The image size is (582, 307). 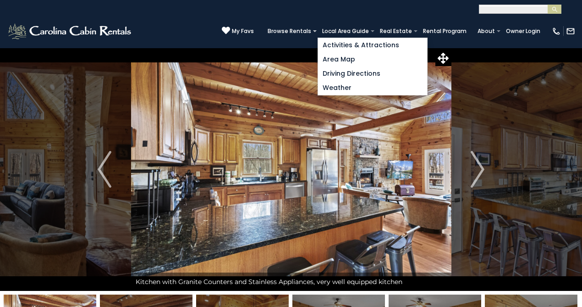 I want to click on a: Local Area Guide, so click(x=346, y=31).